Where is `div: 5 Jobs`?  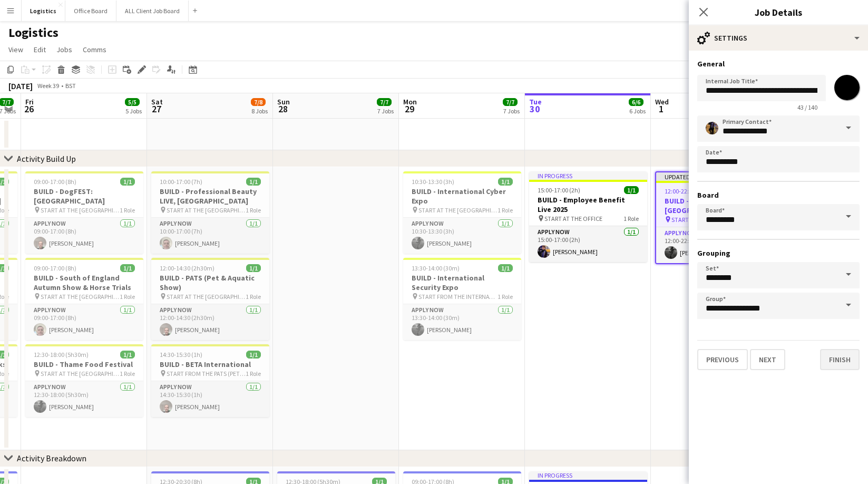
div: 5 Jobs is located at coordinates (133, 110).